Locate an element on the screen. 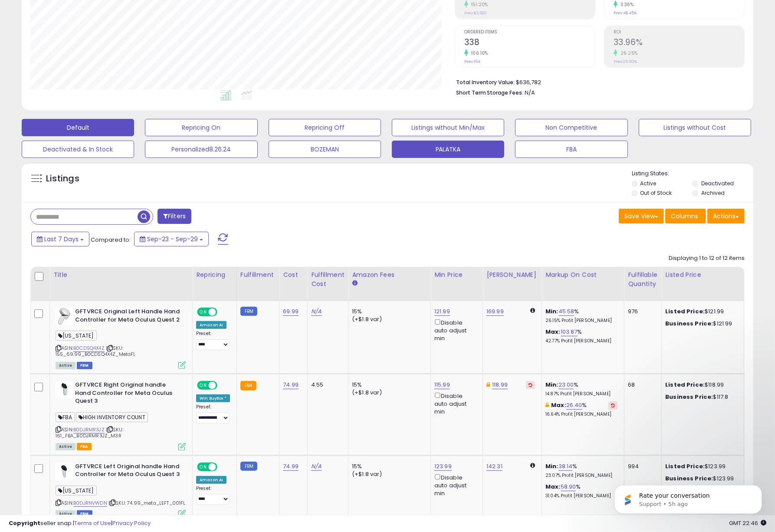 The image size is (775, 532). a: 74.99 is located at coordinates (291, 467).